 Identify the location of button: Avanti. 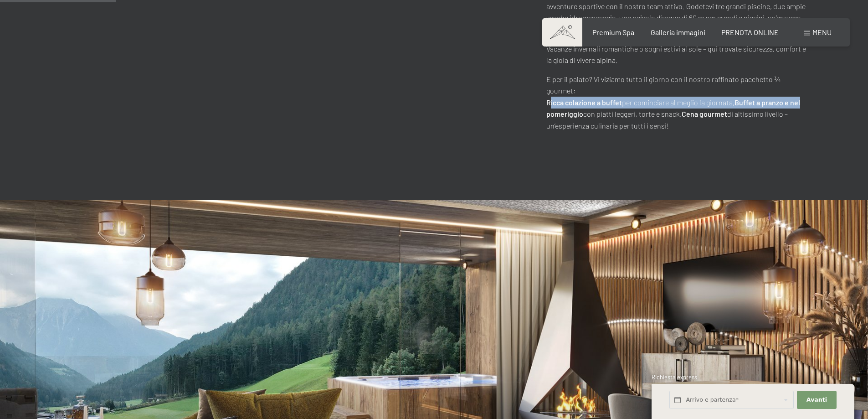
(816, 399).